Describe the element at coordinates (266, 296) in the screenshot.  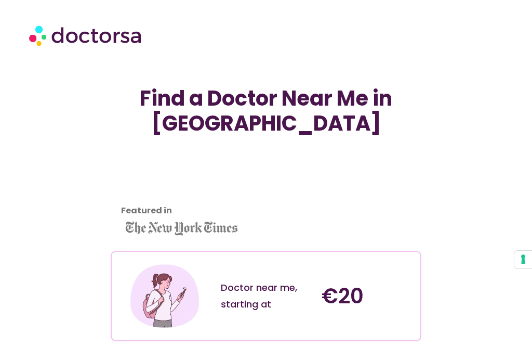
I see `div: Doctor near me, starting at` at that location.